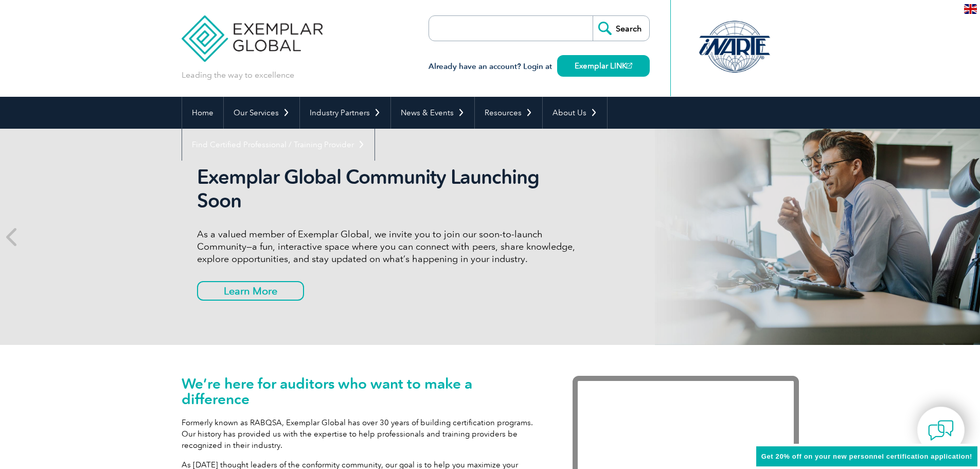 This screenshot has width=980, height=469. What do you see at coordinates (970, 9) in the screenshot?
I see `img: en` at bounding box center [970, 9].